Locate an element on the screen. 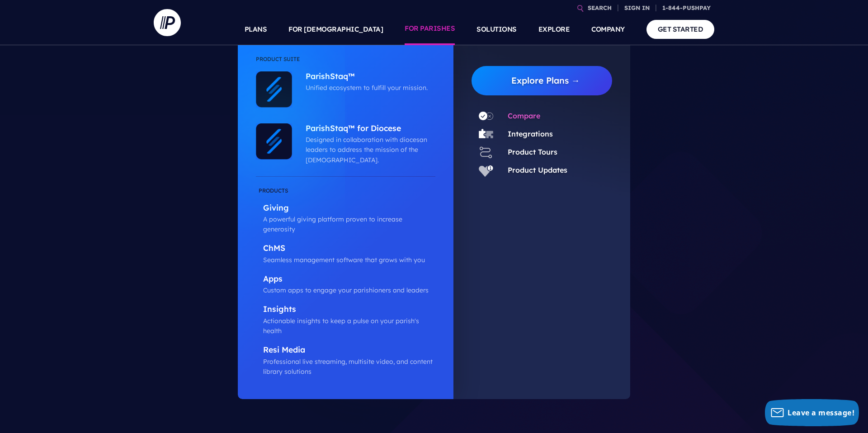 Image resolution: width=868 pixels, height=433 pixels. p: Actionable insights to keep a pulse on your parish's health is located at coordinates (349, 326).